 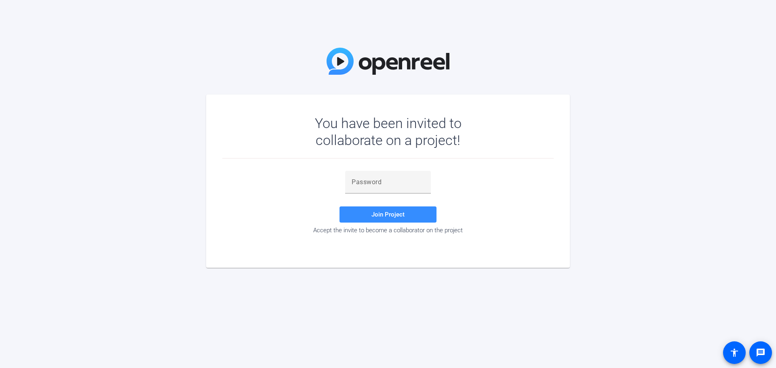 What do you see at coordinates (761, 353) in the screenshot?
I see `mat-icon: message` at bounding box center [761, 353].